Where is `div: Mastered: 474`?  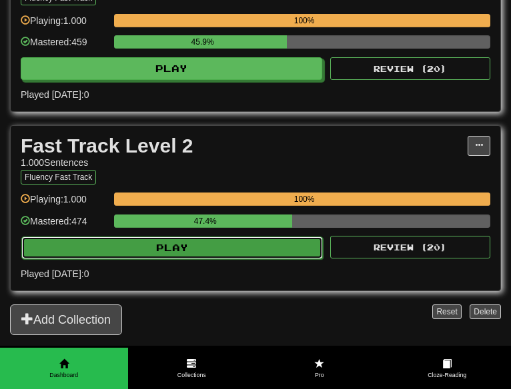 div: Mastered: 474 is located at coordinates (64, 225).